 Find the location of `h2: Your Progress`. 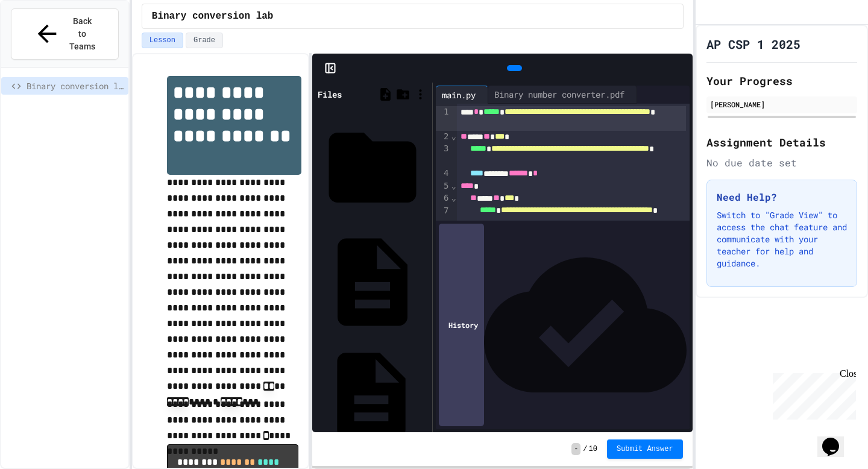

h2: Your Progress is located at coordinates (782, 81).